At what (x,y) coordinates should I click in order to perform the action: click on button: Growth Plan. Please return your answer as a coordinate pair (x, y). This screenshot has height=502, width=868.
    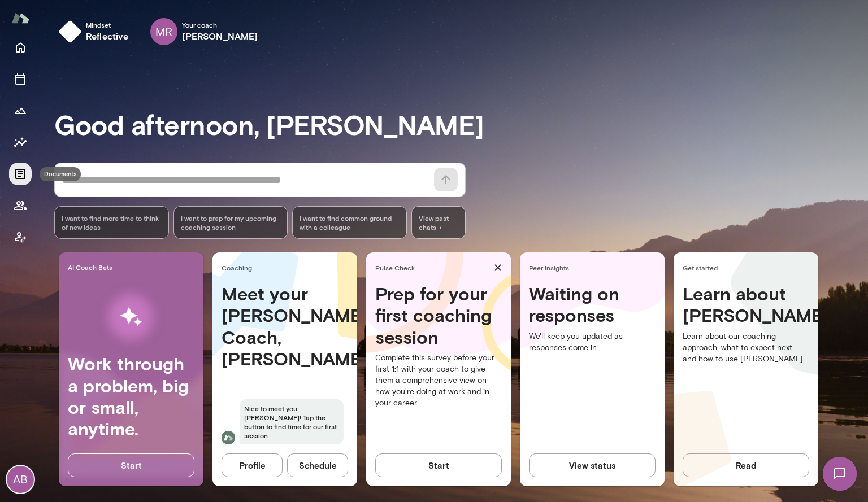
    Looking at the image, I should click on (21, 111).